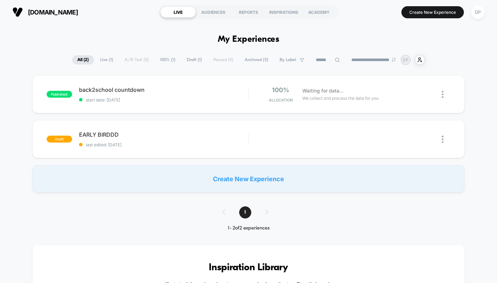 This screenshot has height=283, width=497. I want to click on div: DP, so click(477, 12).